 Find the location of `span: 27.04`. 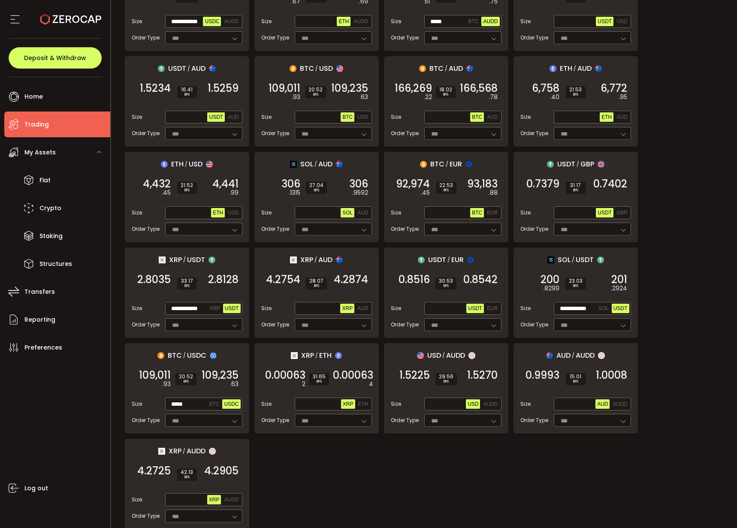

span: 27.04 is located at coordinates (316, 185).